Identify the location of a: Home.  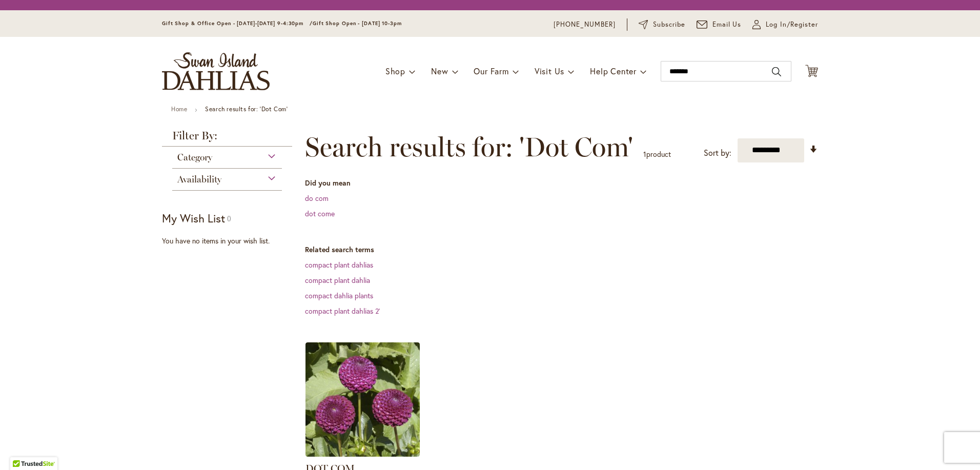
(179, 108).